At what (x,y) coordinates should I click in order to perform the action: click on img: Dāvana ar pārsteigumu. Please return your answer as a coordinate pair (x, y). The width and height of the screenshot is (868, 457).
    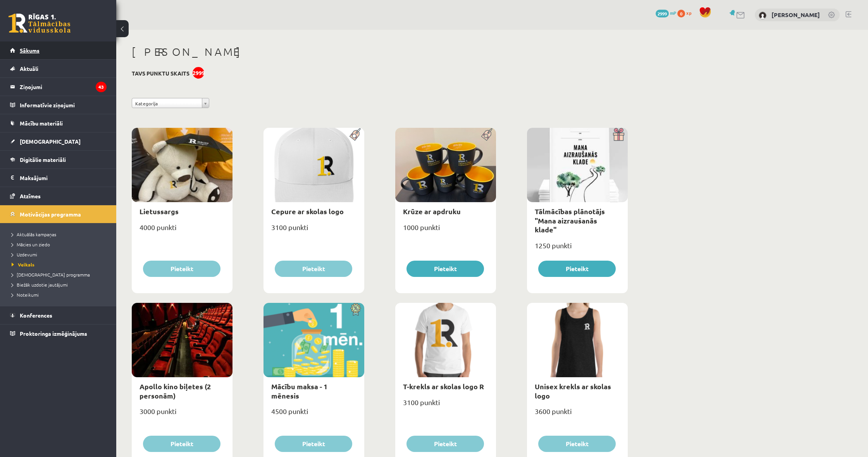
    Looking at the image, I should click on (619, 134).